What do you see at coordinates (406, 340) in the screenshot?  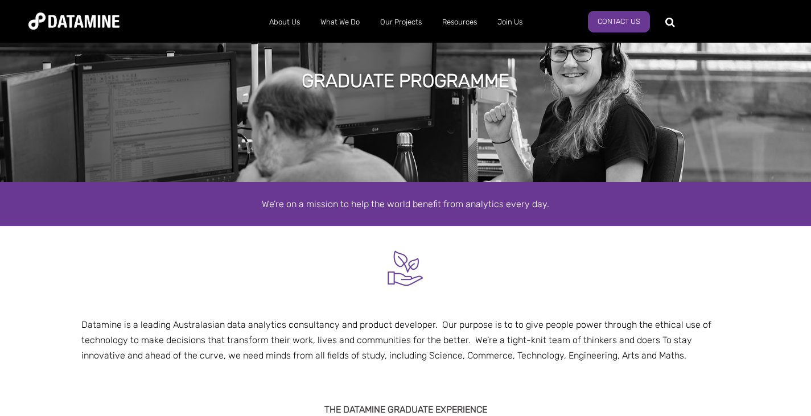 I see `p: Datamine is a leading Australasian data analytics consultancy and product developer. Our purpose ...` at bounding box center [406, 340].